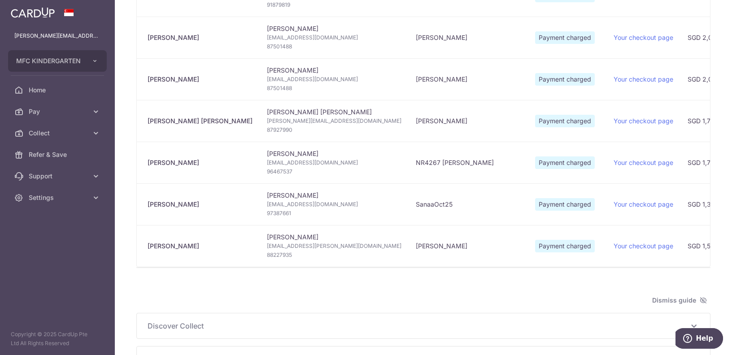 This screenshot has height=355, width=732. Describe the element at coordinates (58, 176) in the screenshot. I see `span: Support` at that location.